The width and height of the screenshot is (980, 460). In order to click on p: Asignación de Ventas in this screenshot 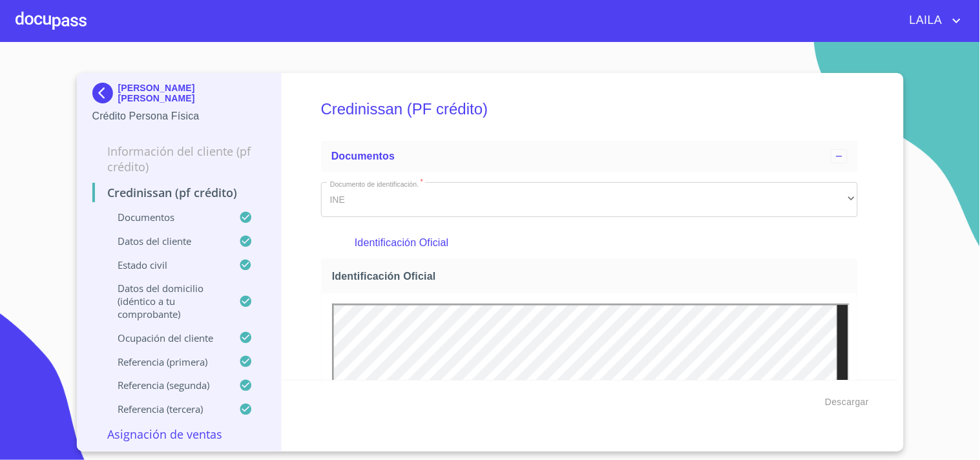, I will do `click(179, 434)`.